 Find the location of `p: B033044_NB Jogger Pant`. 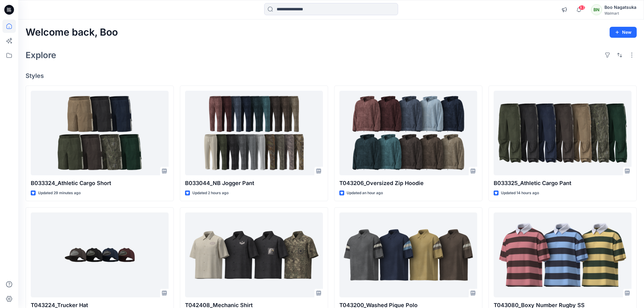

p: B033044_NB Jogger Pant is located at coordinates (254, 183).